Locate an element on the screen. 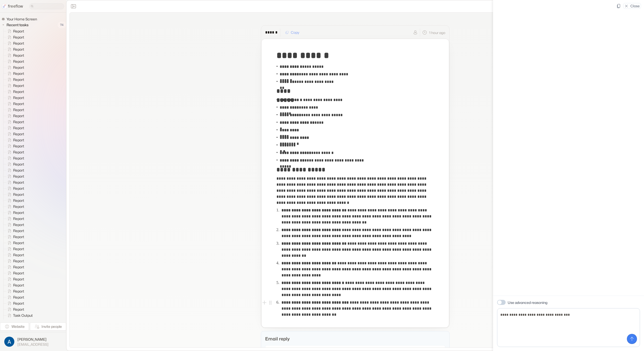 The width and height of the screenshot is (644, 351). button: Send message is located at coordinates (632, 339).